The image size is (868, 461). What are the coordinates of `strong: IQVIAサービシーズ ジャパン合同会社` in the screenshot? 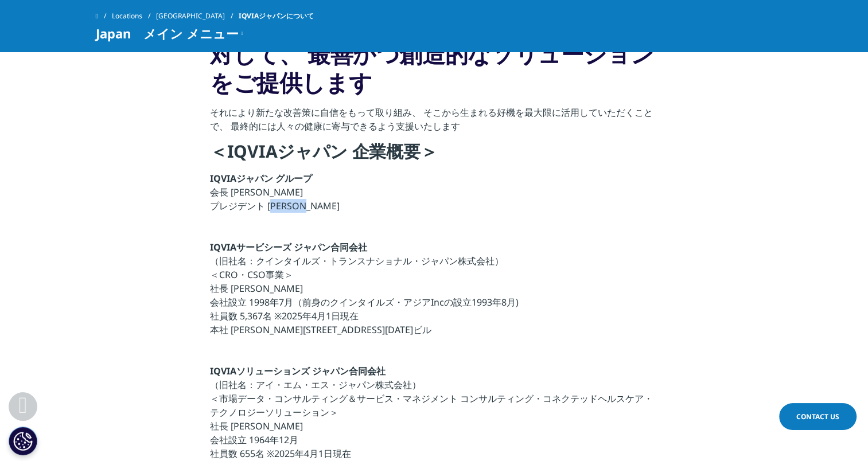 It's located at (288, 248).